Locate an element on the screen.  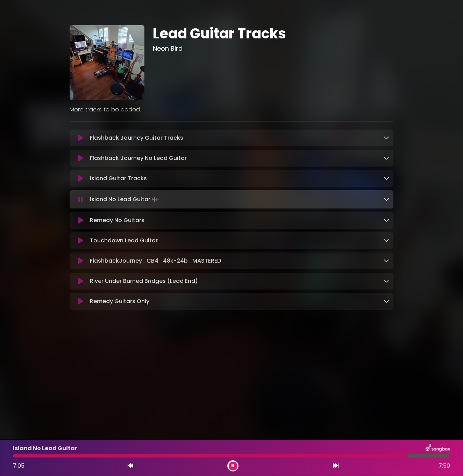
h3: Neon Bird is located at coordinates (273, 49).